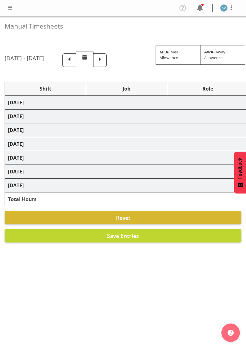  What do you see at coordinates (123, 236) in the screenshot?
I see `span: Save Entries` at bounding box center [123, 236].